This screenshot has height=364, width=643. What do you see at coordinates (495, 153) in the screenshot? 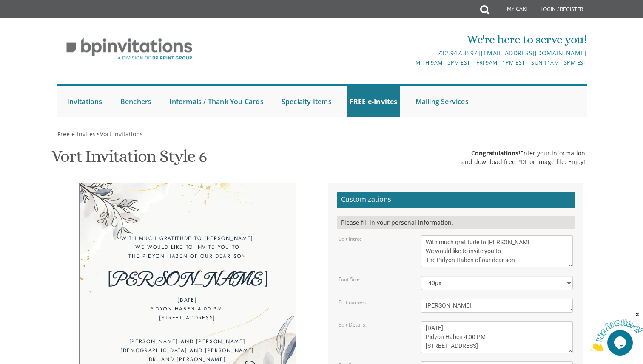
I see `span: Congratulations!` at bounding box center [495, 153].